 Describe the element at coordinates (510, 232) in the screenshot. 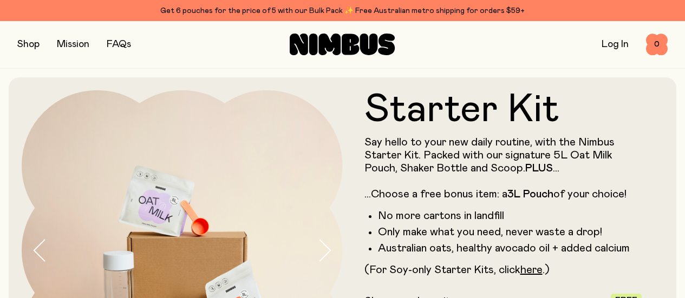

I see `li: Only make what you need, never waste a drop!` at that location.